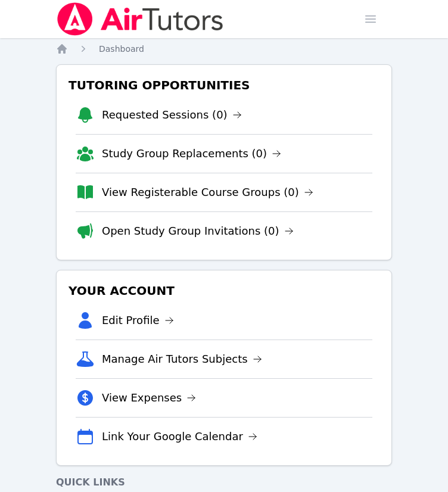 This screenshot has width=448, height=492. What do you see at coordinates (140, 19) in the screenshot?
I see `img: Air Tutors` at bounding box center [140, 19].